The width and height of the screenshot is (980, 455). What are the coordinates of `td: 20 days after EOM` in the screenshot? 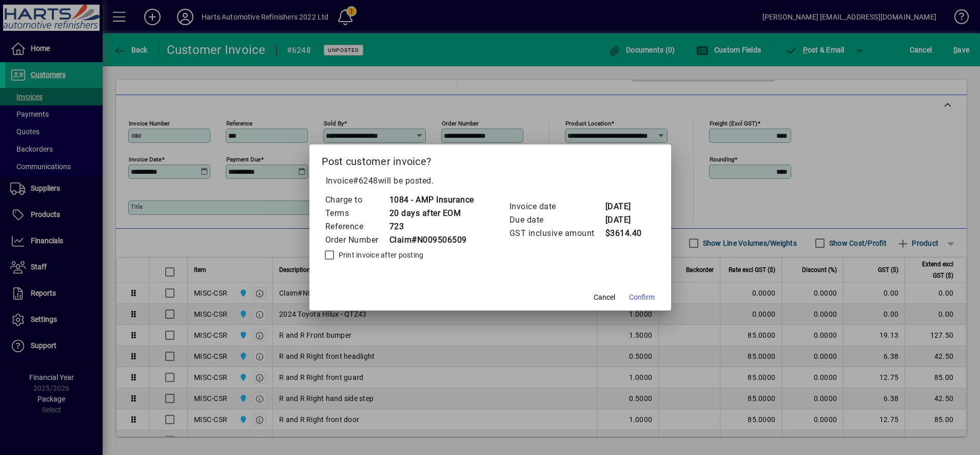 It's located at (432, 213).